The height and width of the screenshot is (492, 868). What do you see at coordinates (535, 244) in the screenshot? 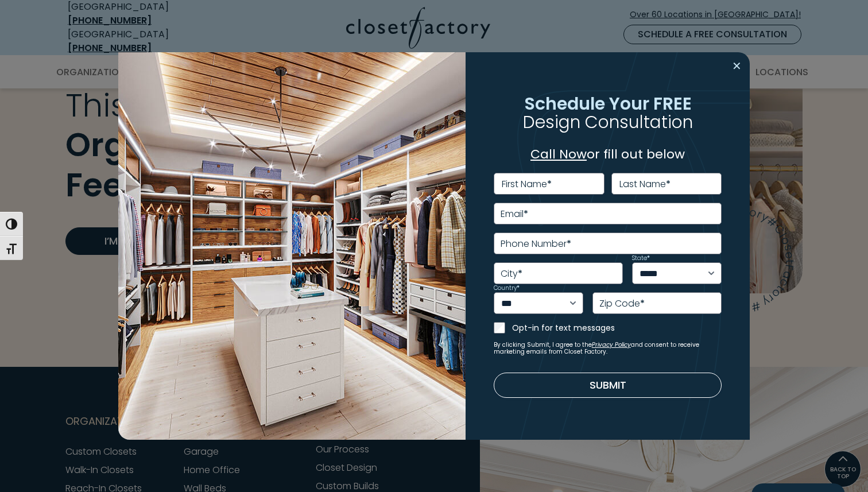
I see `label: Phone Number` at bounding box center [535, 244].